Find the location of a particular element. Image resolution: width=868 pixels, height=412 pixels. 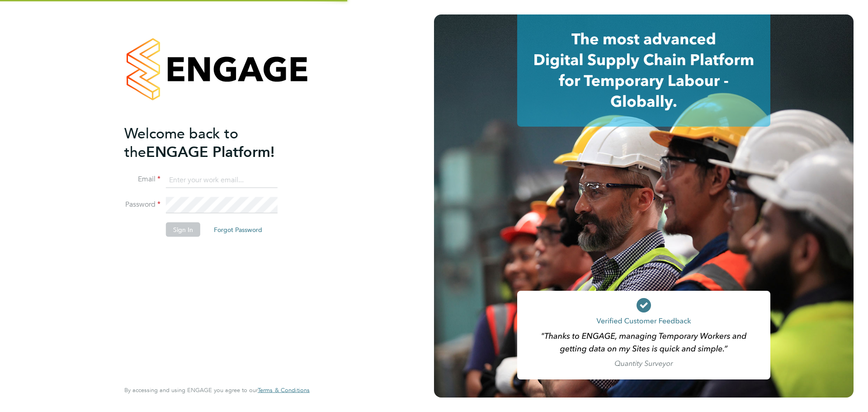

a: Terms & Conditions is located at coordinates (283, 390).